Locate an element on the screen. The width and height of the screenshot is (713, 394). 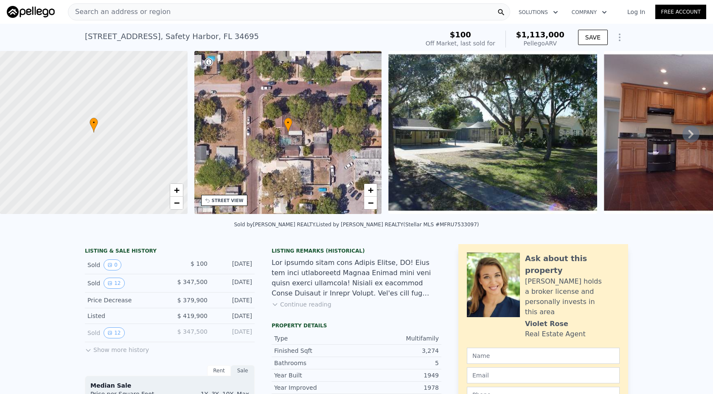
div: Listed is located at coordinates (125, 316).